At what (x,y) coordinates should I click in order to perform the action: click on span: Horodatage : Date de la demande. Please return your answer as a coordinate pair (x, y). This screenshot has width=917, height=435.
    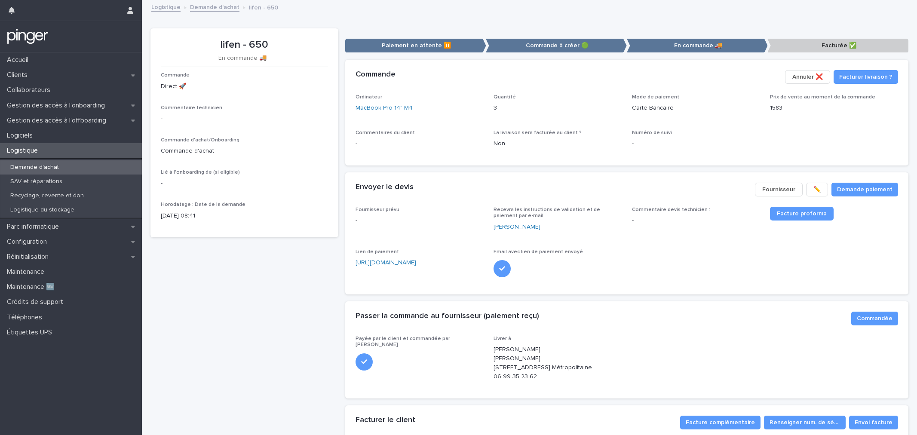
    Looking at the image, I should click on (203, 205).